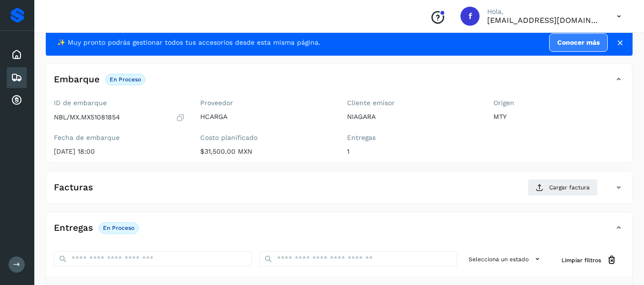  What do you see at coordinates (265, 103) in the screenshot?
I see `label: Proveedor` at bounding box center [265, 103].